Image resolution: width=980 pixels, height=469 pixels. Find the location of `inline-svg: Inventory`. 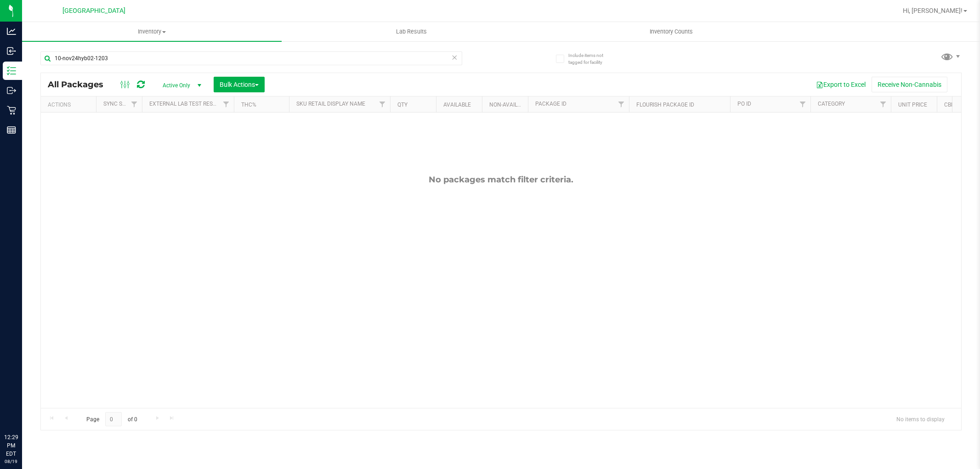

inline-svg: Inventory is located at coordinates (12, 71).